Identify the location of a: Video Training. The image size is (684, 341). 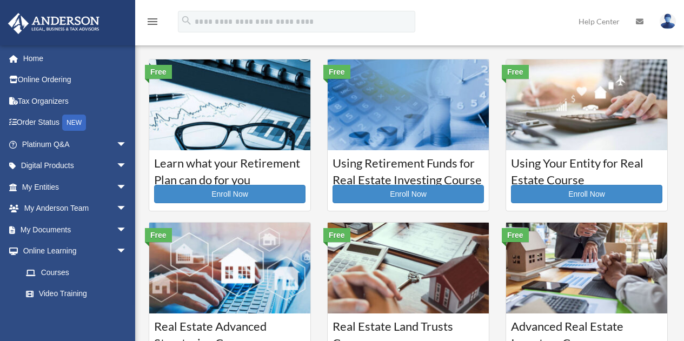
(79, 294).